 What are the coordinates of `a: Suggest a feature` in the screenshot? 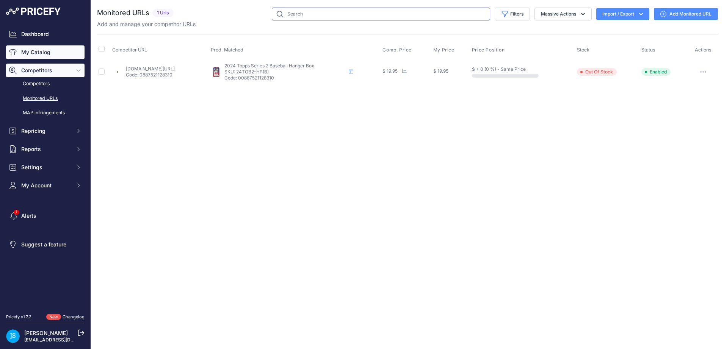 It's located at (45, 245).